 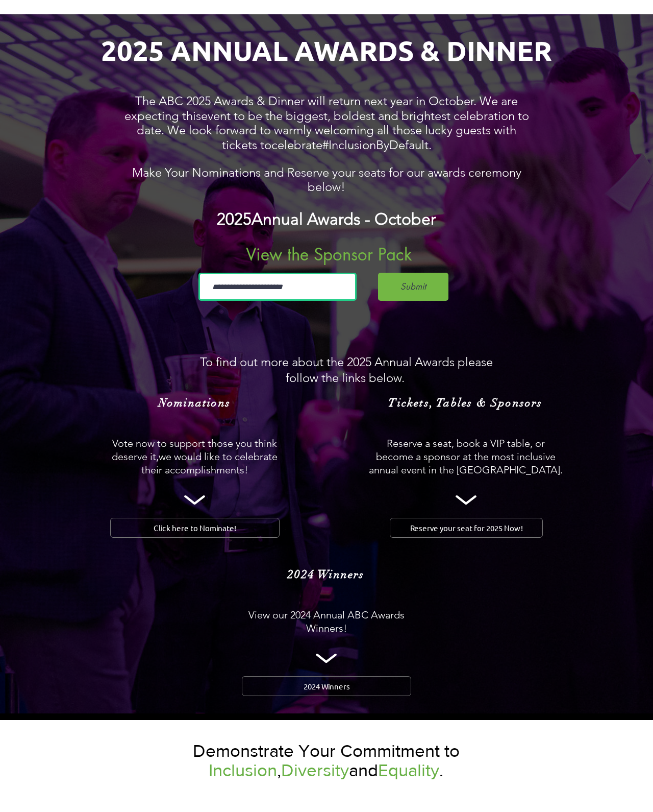 I want to click on span: Vote now to support those you think deserve it,, so click(x=194, y=450).